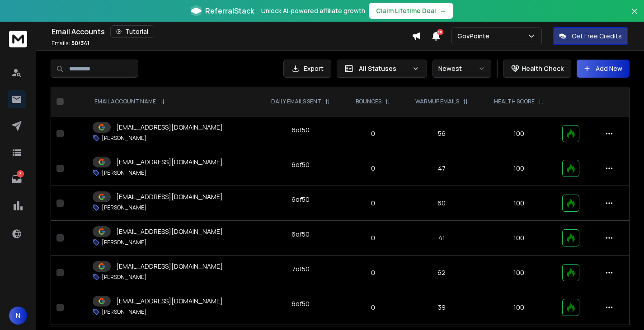  What do you see at coordinates (301, 269) in the screenshot?
I see `div: 7 of 50` at bounding box center [301, 269].